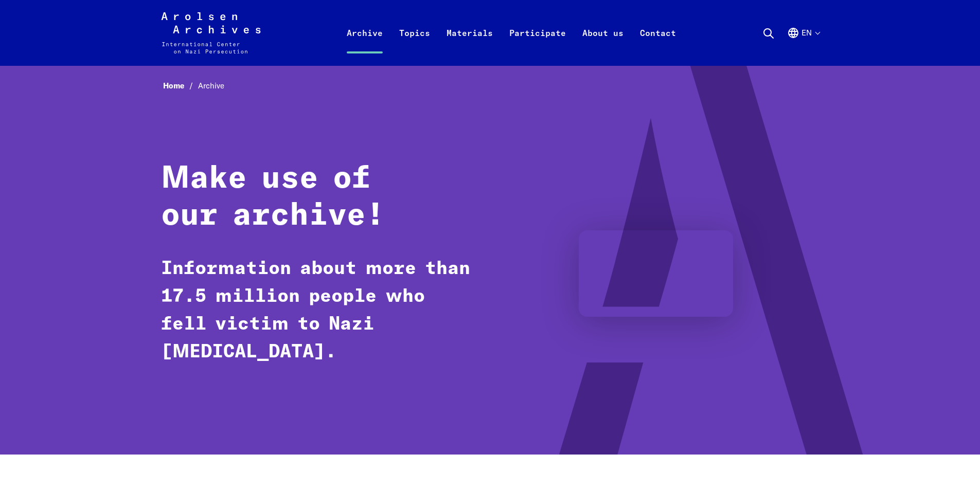  Describe the element at coordinates (538, 45) in the screenshot. I see `a: Participate` at that location.